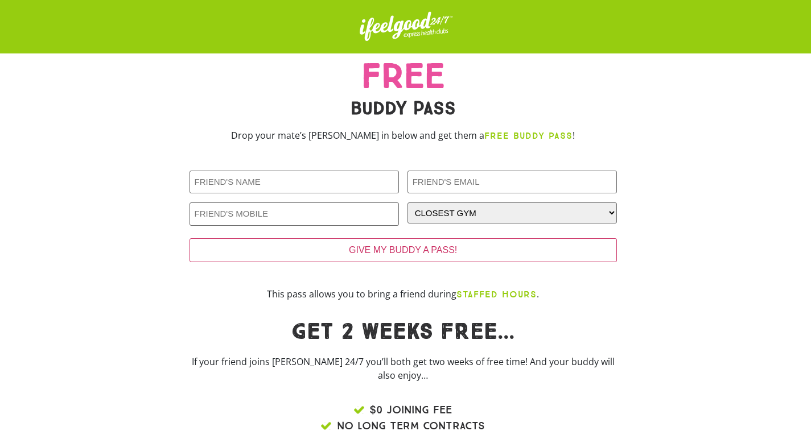 The image size is (811, 435). What do you see at coordinates (403, 250) in the screenshot?
I see `input: GIVE MY BUDDY A PASS!` at bounding box center [403, 250].